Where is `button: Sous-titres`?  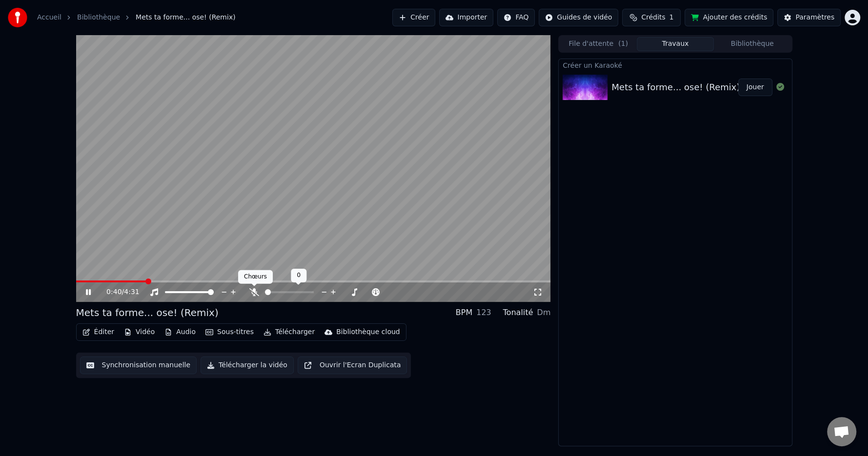
button: Sous-titres is located at coordinates (229, 332).